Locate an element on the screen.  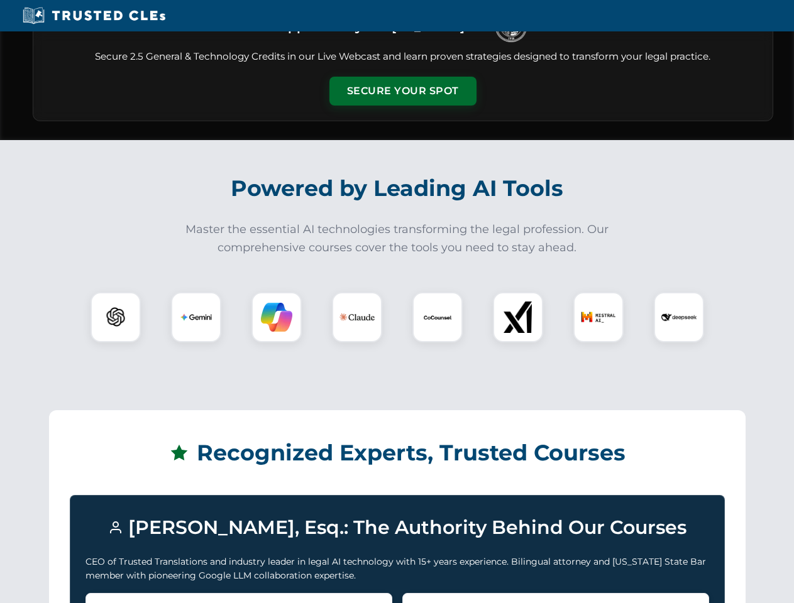
div: Copilot is located at coordinates (277, 317).